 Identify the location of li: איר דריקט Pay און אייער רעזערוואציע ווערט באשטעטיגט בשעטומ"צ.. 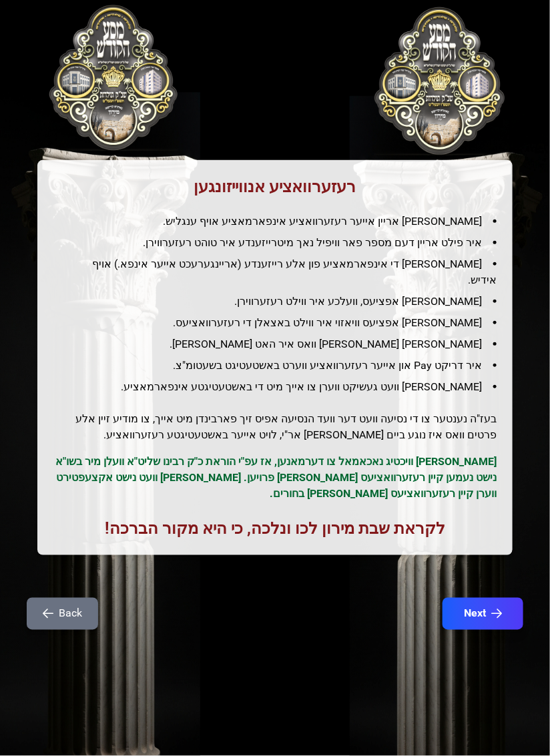
(280, 366).